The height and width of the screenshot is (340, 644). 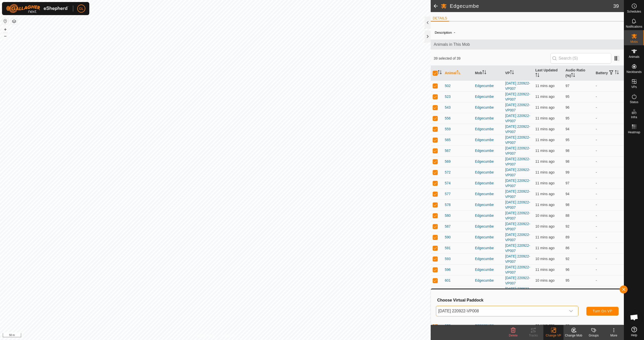 What do you see at coordinates (567, 248) in the screenshot?
I see `span: 86` at bounding box center [567, 248].